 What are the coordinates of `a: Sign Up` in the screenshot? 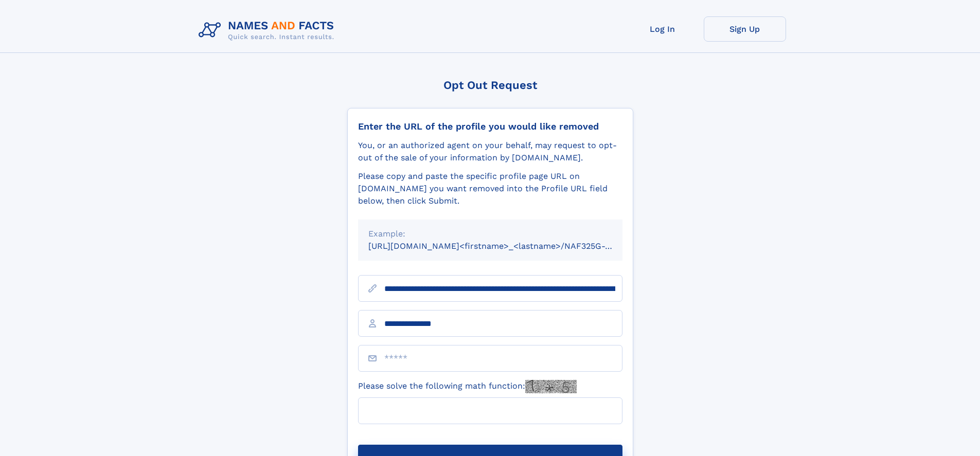 It's located at (745, 29).